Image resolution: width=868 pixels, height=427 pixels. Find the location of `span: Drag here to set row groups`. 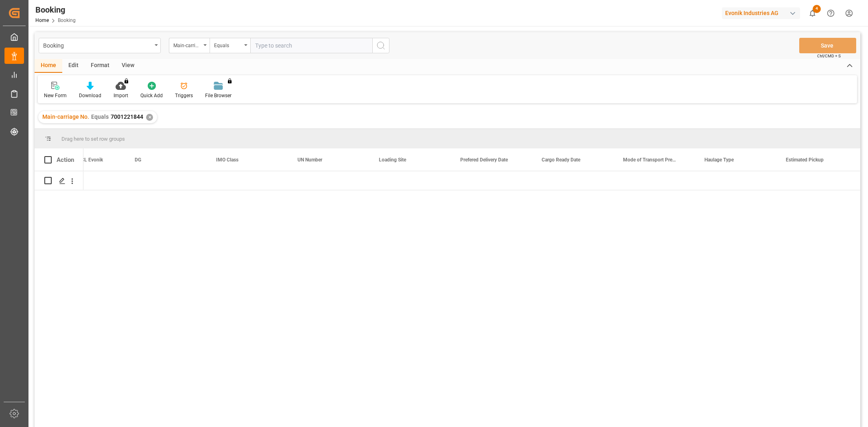

span: Drag here to set row groups is located at coordinates (93, 139).